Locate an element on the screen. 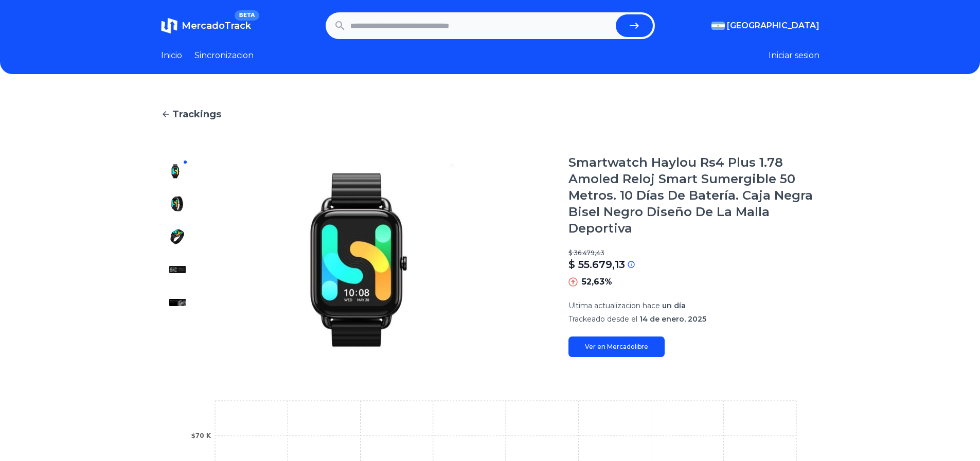 The width and height of the screenshot is (980, 461). span: un día is located at coordinates (674, 306).